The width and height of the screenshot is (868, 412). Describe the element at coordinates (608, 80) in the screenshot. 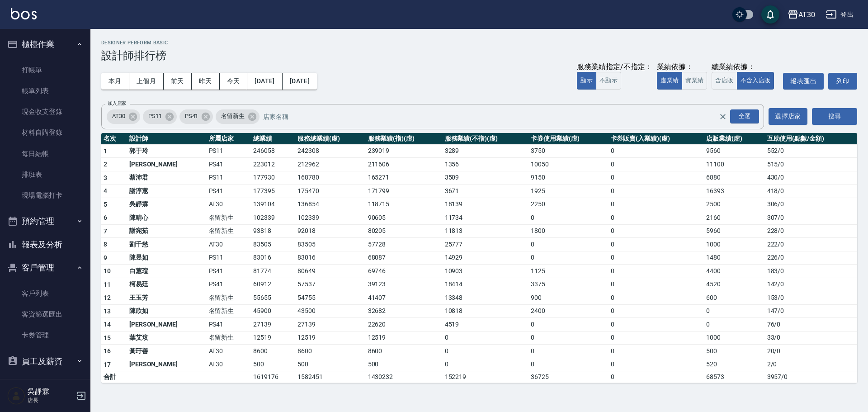

I see `button: 不顯示` at that location.